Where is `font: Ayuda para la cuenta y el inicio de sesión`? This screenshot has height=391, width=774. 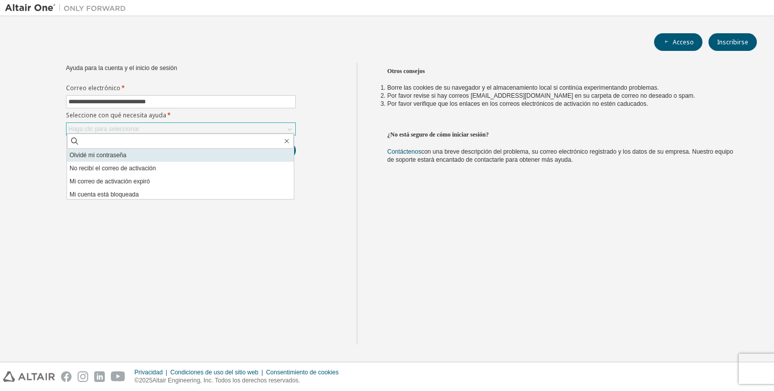
font: Ayuda para la cuenta y el inicio de sesión is located at coordinates (121, 68).